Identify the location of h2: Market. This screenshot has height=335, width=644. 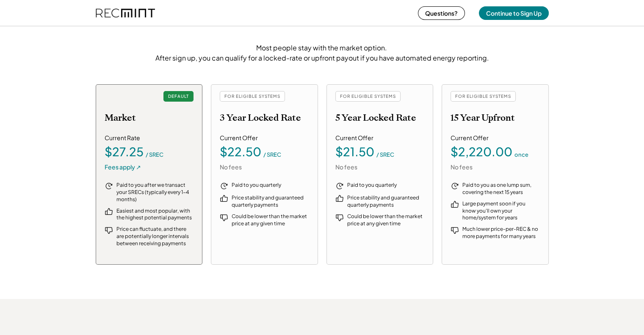
(121, 118).